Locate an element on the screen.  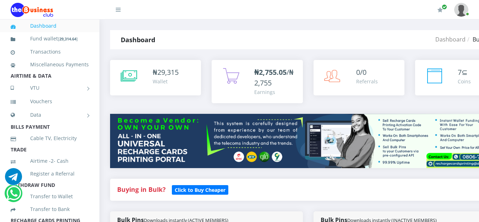
div: Earnings is located at coordinates (275, 92).